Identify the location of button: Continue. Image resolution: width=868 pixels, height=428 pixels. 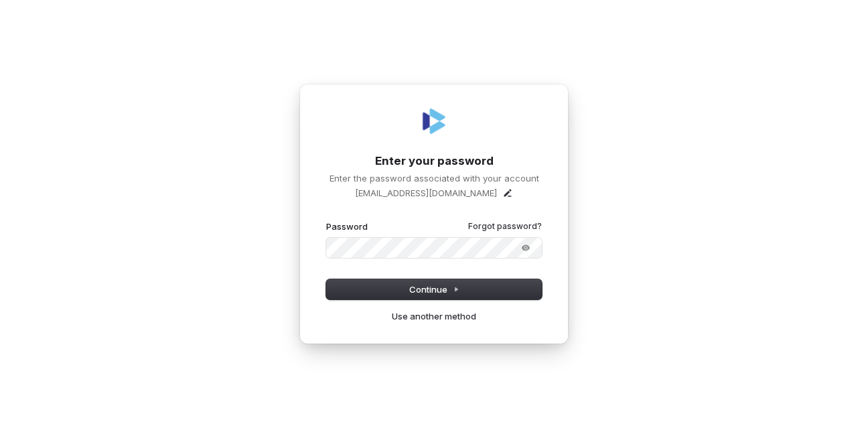
(434, 290).